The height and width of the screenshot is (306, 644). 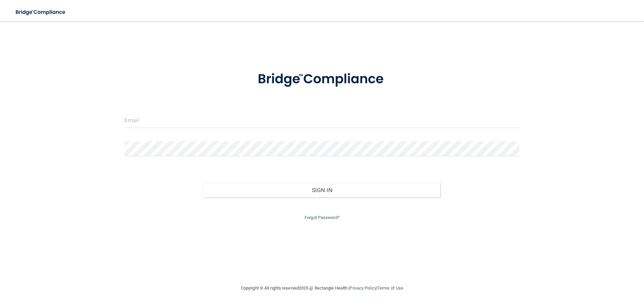 What do you see at coordinates (322, 217) in the screenshot?
I see `a: Forgot Password?` at bounding box center [322, 217].